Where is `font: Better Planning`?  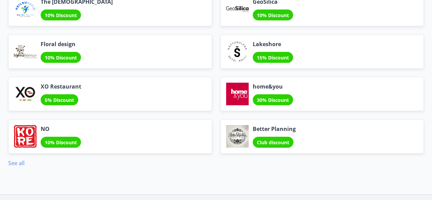 font: Better Planning is located at coordinates (274, 129).